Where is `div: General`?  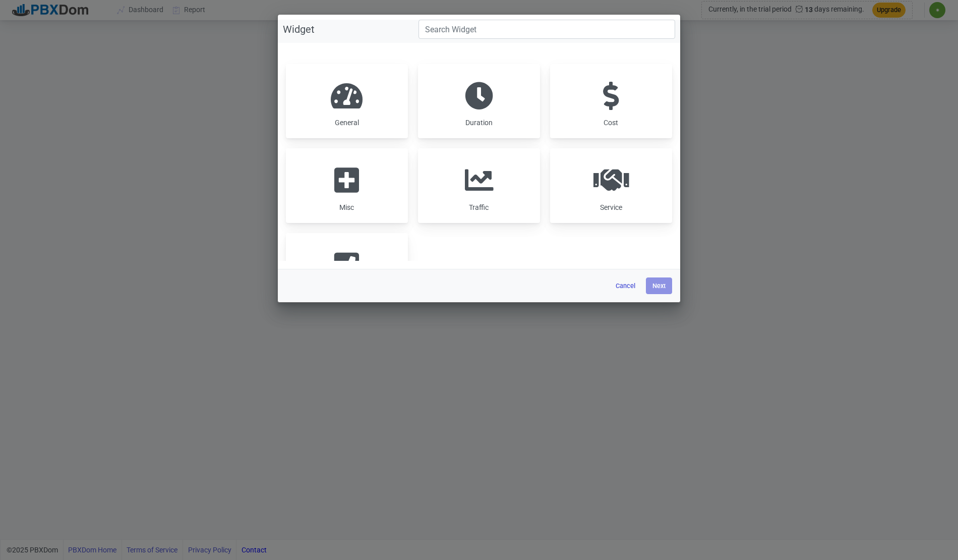 div: General is located at coordinates (347, 101).